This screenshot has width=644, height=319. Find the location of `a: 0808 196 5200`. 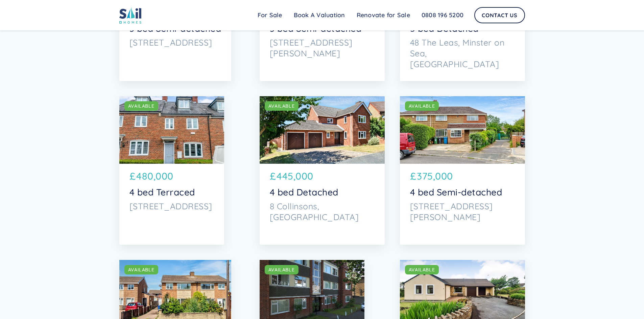

a: 0808 196 5200 is located at coordinates (442, 15).